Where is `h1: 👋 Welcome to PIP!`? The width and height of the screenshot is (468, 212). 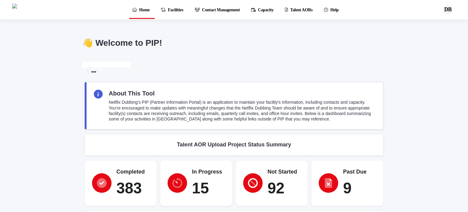 h1: 👋 Welcome to PIP! is located at coordinates (232, 43).